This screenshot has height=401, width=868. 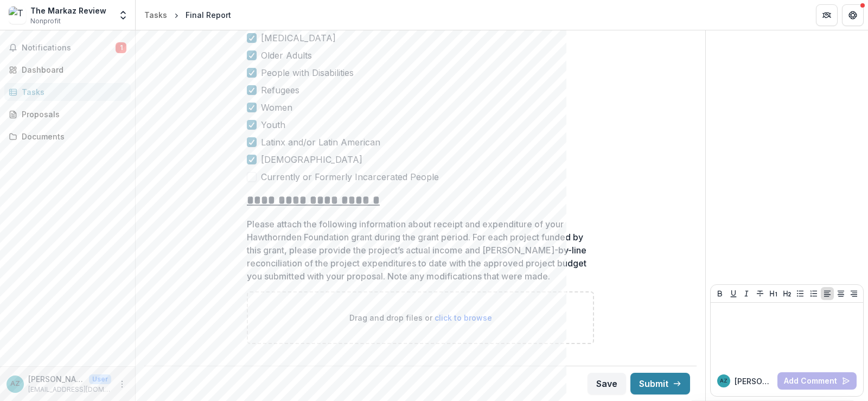 What do you see at coordinates (420, 317) in the screenshot?
I see `p: Drag and drop files or` at bounding box center [420, 317].